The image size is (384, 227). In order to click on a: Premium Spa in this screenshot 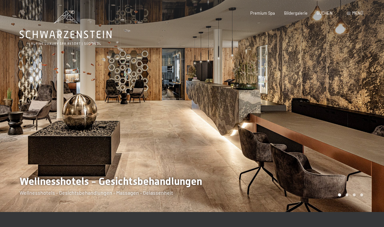, I will do `click(263, 13)`.